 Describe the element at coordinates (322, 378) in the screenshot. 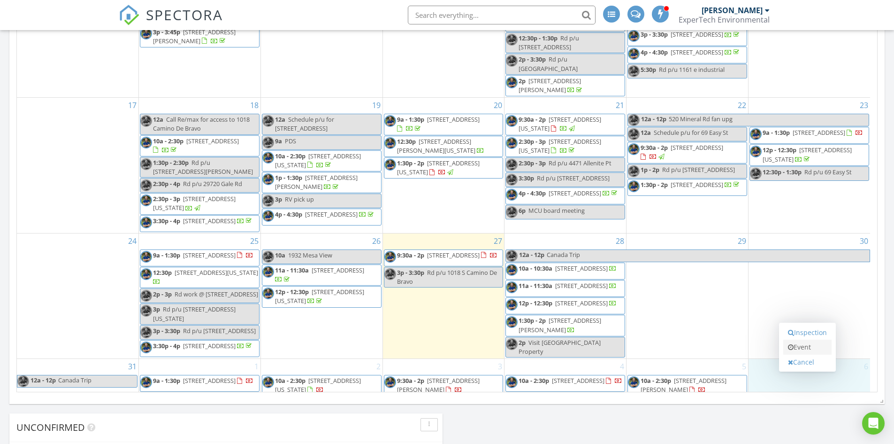

I see `td: Go to September 2, 2025` at that location.